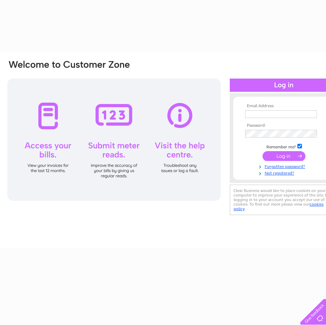  What do you see at coordinates (279, 206) in the screenshot?
I see `a: cookies policy` at bounding box center [279, 206].